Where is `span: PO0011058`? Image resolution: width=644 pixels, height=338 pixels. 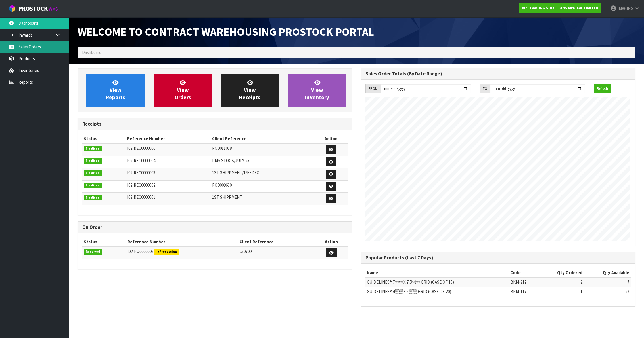 span: PO0011058 is located at coordinates (222, 148).